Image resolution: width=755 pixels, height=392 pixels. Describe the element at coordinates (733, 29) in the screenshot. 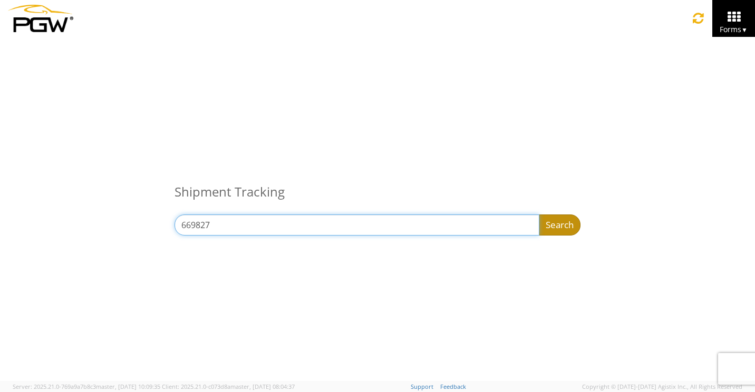

I see `span: Forms` at that location.